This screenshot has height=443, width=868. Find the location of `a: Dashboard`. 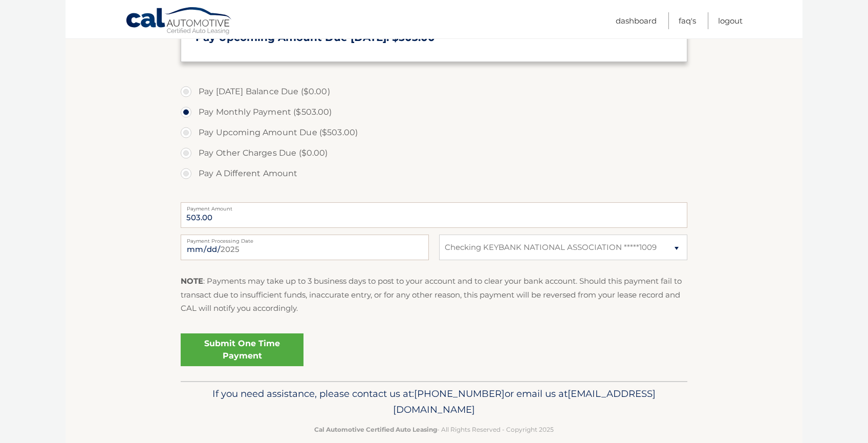

a: Dashboard is located at coordinates (636, 21).